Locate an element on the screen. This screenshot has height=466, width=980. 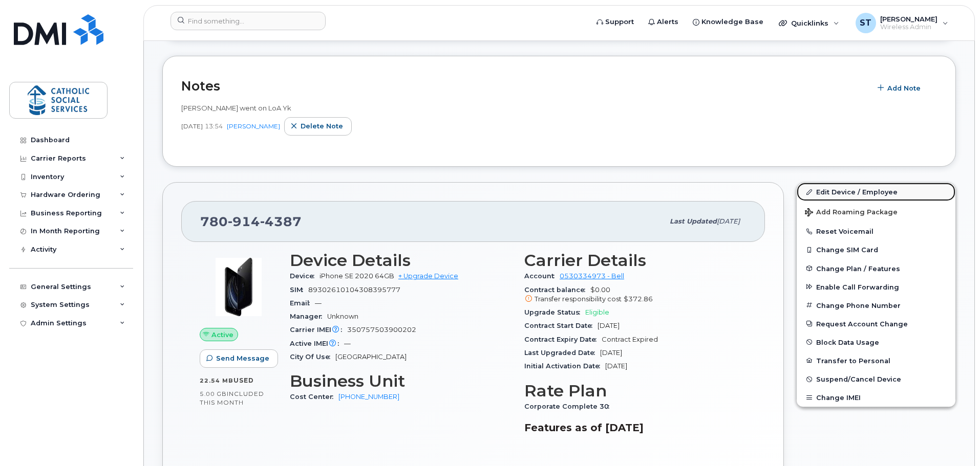
span: Knowledge Base is located at coordinates (732, 22).